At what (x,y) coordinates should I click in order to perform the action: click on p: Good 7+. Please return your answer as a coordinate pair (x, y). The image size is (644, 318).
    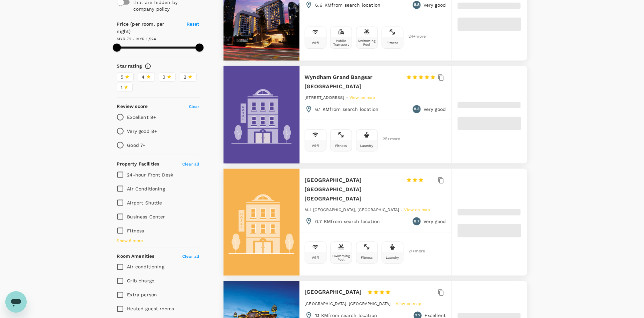
    Looking at the image, I should click on (136, 145).